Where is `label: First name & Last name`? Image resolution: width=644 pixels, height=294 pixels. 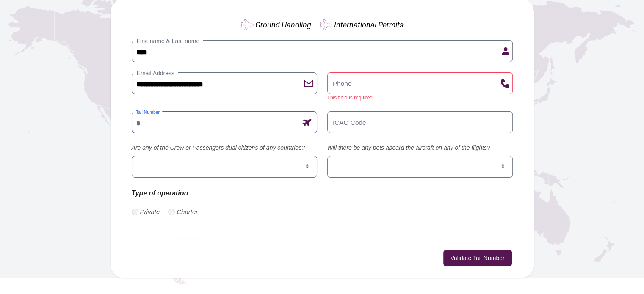 label: First name & Last name is located at coordinates (168, 41).